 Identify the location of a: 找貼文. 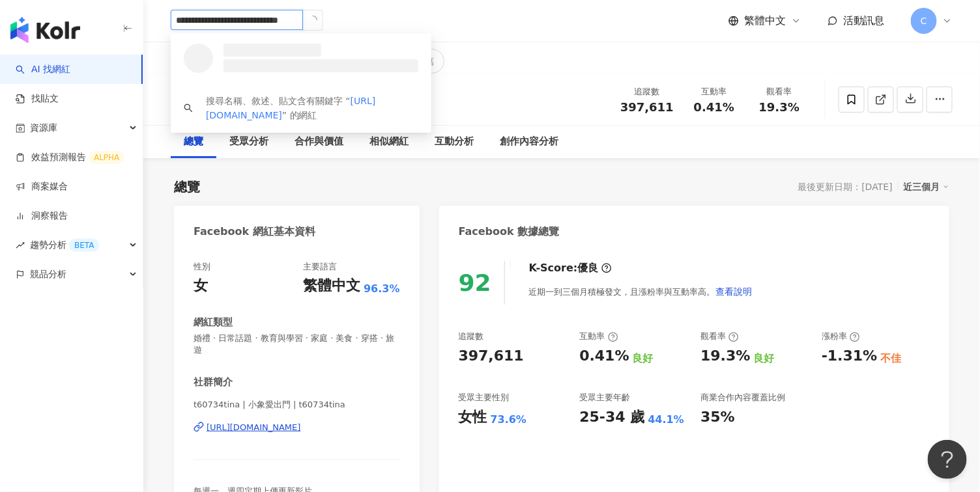
(37, 99).